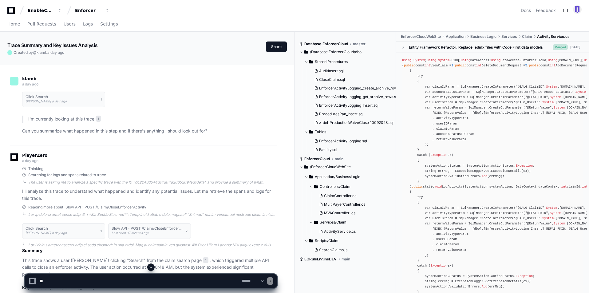 The width and height of the screenshot is (589, 293). Describe the element at coordinates (69, 24) in the screenshot. I see `a: Users` at that location.